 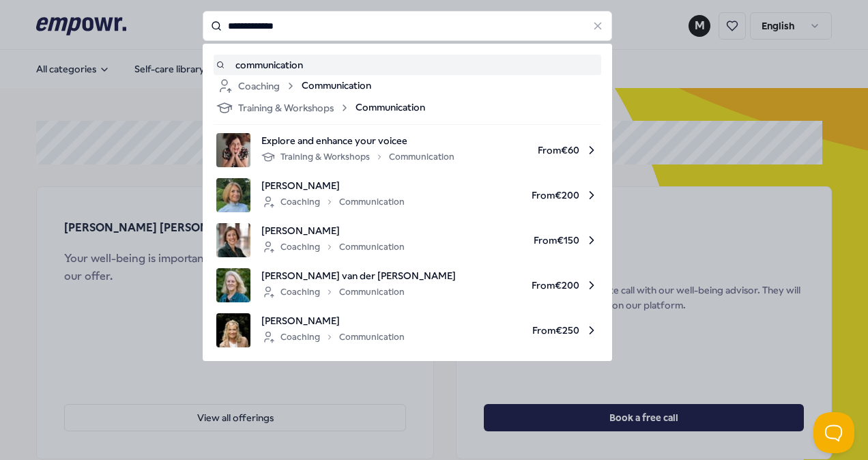 I want to click on a: CoachingCommunication, so click(x=407, y=86).